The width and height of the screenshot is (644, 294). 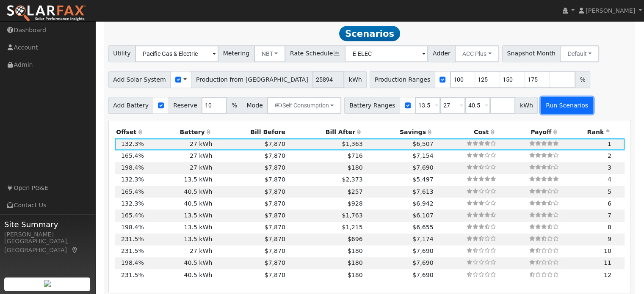 What do you see at coordinates (122, 54) in the screenshot?
I see `span: Utility` at bounding box center [122, 54].